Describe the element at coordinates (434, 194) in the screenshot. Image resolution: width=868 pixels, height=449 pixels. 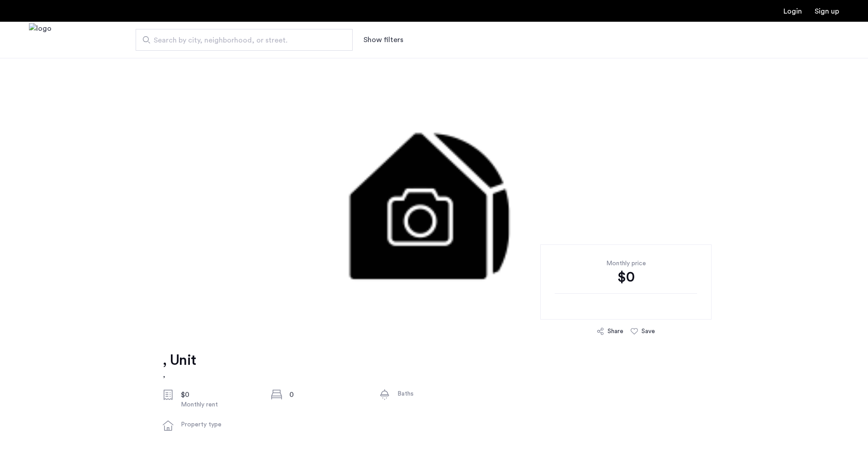
I see `img: 3.gif` at that location.